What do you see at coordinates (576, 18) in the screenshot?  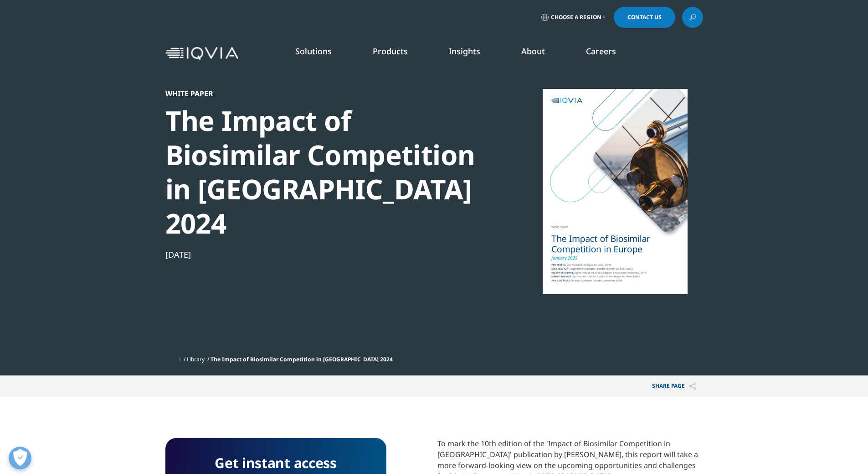 I see `span: Choose a Region` at bounding box center [576, 18].